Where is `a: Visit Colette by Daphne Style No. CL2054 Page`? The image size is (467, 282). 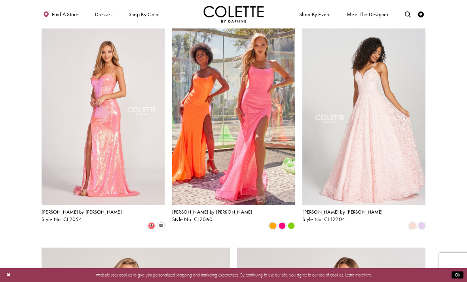
a: Visit Colette by Daphne Style No. CL2054 Page is located at coordinates (103, 116).